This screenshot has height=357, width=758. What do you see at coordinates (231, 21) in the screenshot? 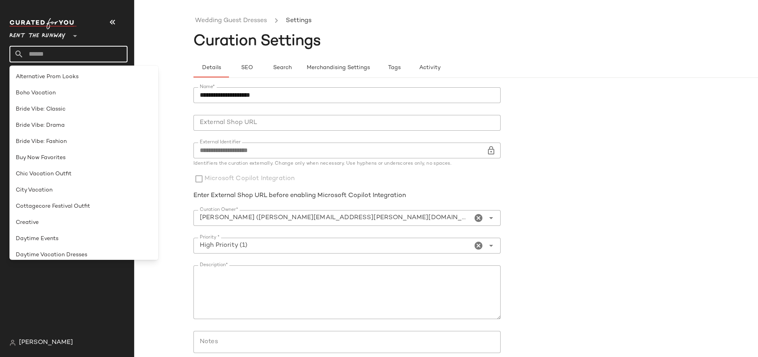
I see `a: Wedding Guest Dresses` at bounding box center [231, 21].